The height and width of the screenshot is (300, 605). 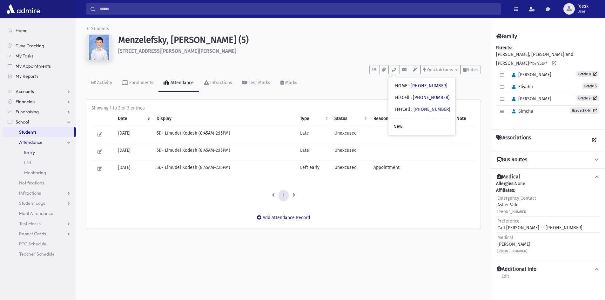 I want to click on span: Student Logs, so click(x=32, y=203).